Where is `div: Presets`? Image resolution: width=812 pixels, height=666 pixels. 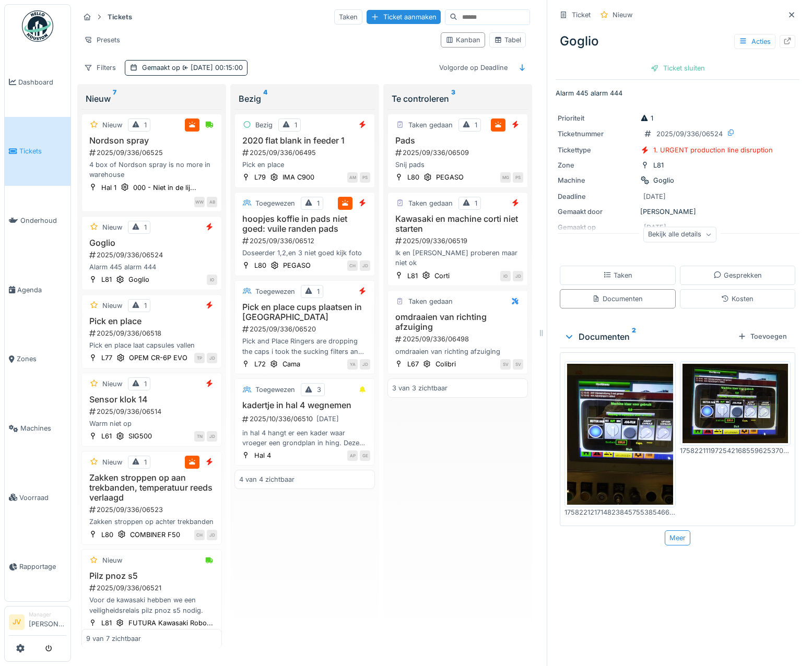 div: Presets is located at coordinates (102, 40).